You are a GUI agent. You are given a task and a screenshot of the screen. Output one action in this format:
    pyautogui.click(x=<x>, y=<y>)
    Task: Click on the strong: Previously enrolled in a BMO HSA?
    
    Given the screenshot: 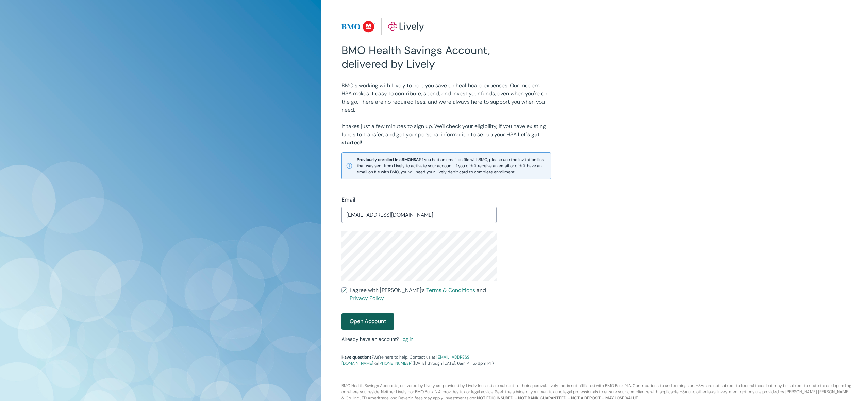 What is the action you would take?
    pyautogui.click(x=389, y=160)
    